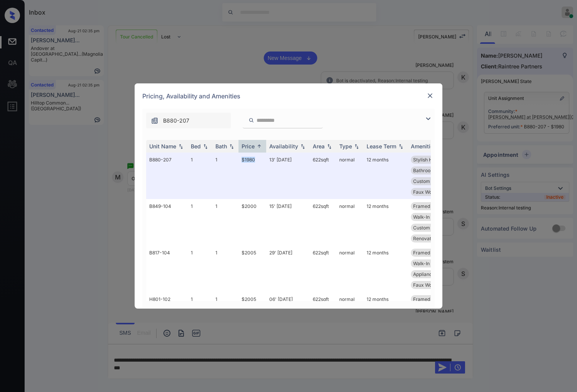  What do you see at coordinates (381, 146) in the screenshot?
I see `div: Lease Term` at bounding box center [381, 146].